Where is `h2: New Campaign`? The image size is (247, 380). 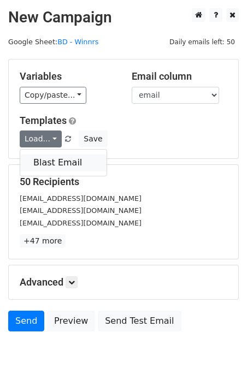
h2: New Campaign is located at coordinates (123, 17).